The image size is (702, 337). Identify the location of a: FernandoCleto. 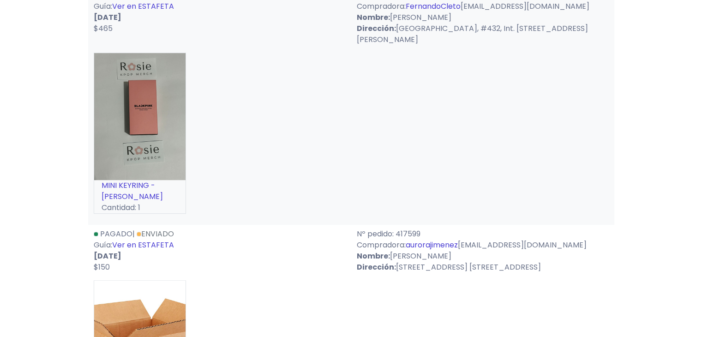
(433, 6).